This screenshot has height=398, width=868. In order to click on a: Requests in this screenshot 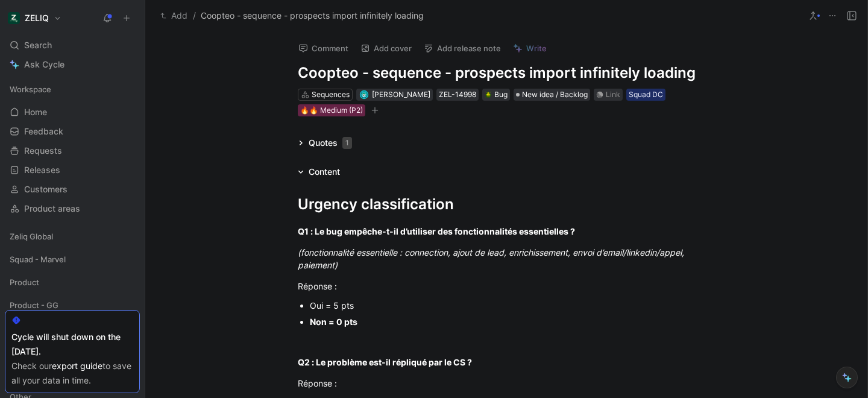, I will do `click(72, 151)`.